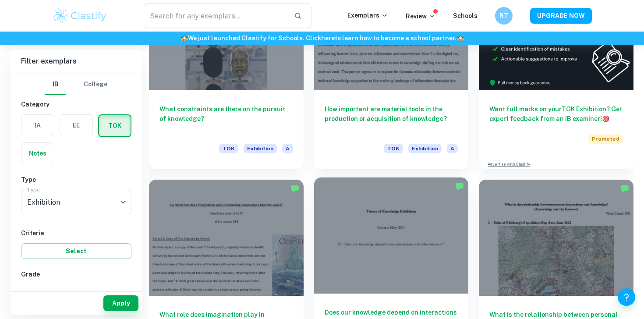 The width and height of the screenshot is (644, 319). What do you see at coordinates (76, 233) in the screenshot?
I see `h6: Criteria` at bounding box center [76, 233].